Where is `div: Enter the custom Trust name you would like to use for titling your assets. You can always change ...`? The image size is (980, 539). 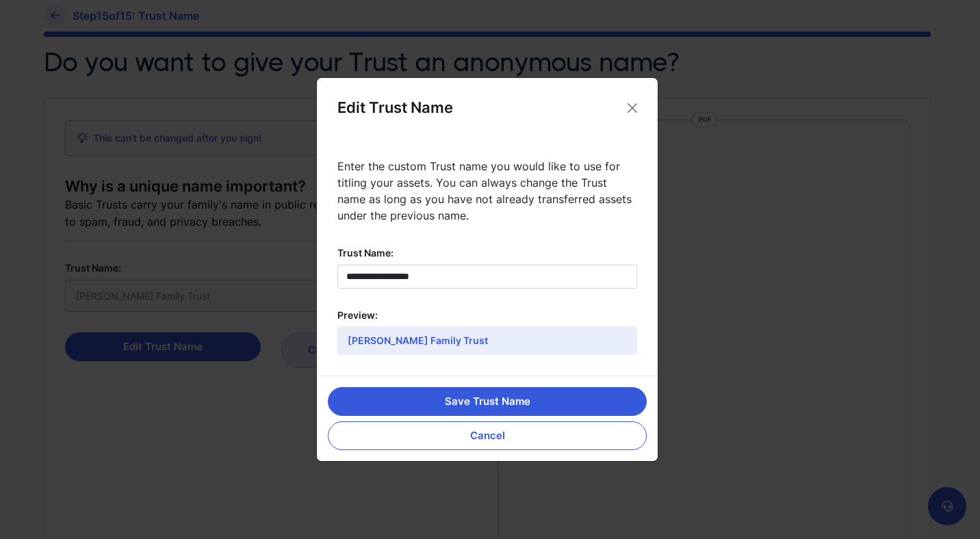 div: Enter the custom Trust name you would like to use for titling your assets. You can always change ... is located at coordinates (488, 190).